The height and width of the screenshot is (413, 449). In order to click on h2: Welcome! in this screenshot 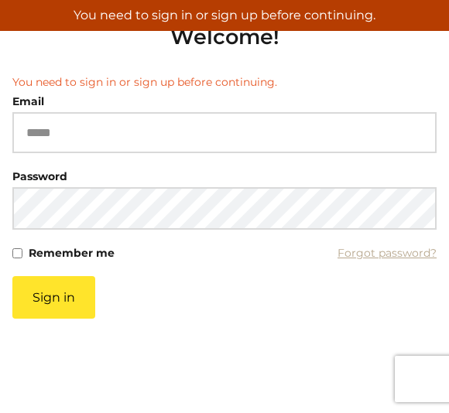, I will do `click(224, 37)`.